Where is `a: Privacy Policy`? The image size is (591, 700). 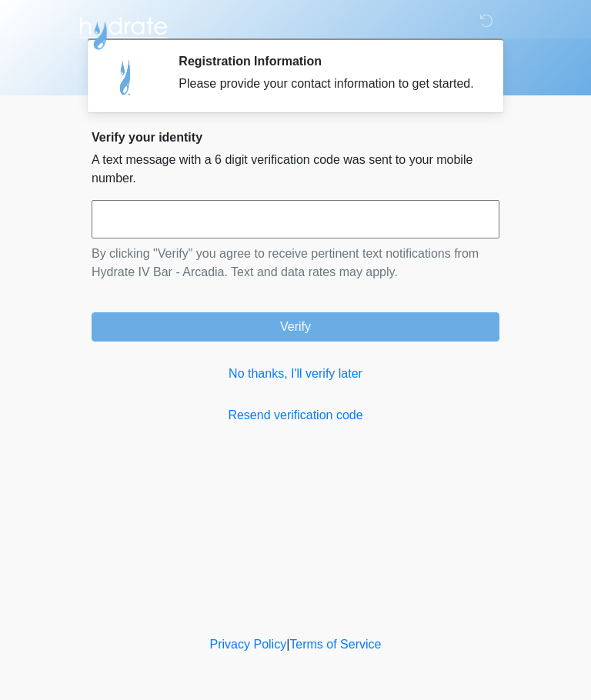 a: Privacy Policy is located at coordinates (248, 645).